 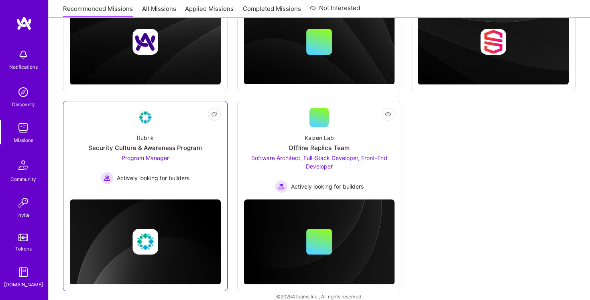 I want to click on img: Community, so click(x=23, y=165).